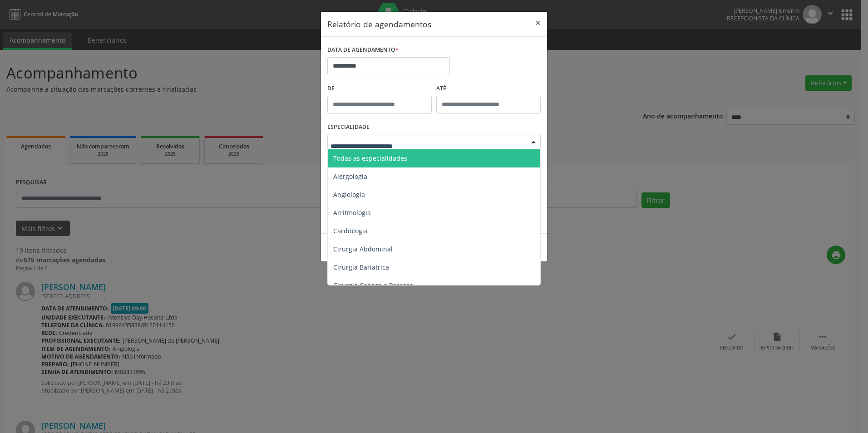 Image resolution: width=868 pixels, height=433 pixels. I want to click on label: ESPECIALIDADE, so click(349, 127).